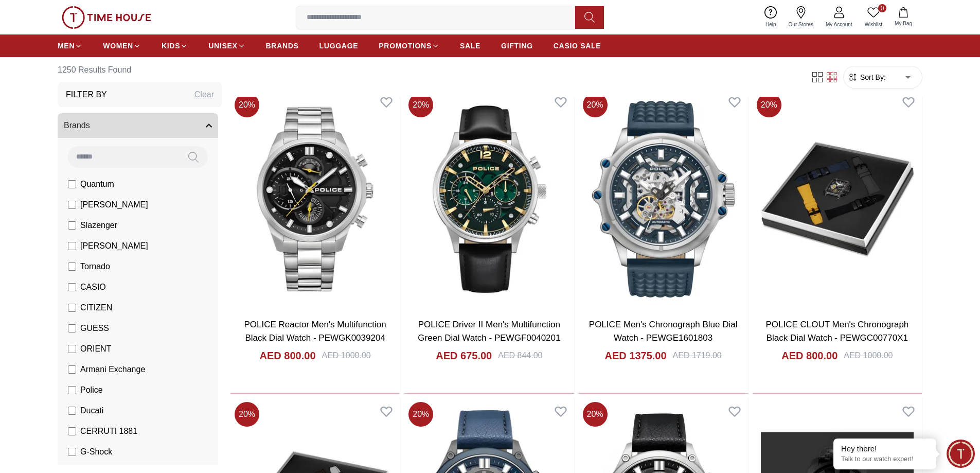 Image resolution: width=980 pixels, height=473 pixels. Describe the element at coordinates (76, 126) in the screenshot. I see `span: Brands` at that location.